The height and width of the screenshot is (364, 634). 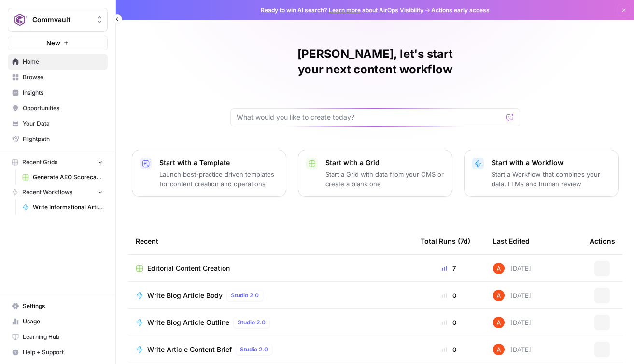 I want to click on span: Opportunities, so click(x=63, y=108).